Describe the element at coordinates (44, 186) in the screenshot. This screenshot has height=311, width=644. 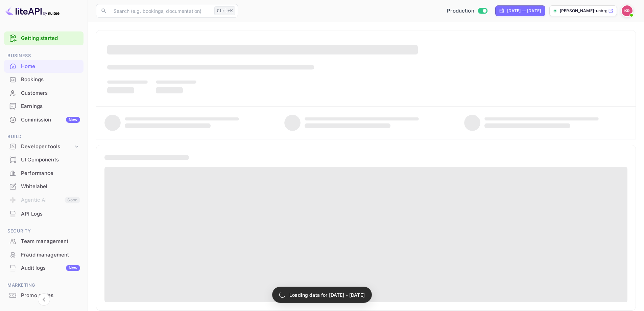
I see `a: Whitelabel` at that location.